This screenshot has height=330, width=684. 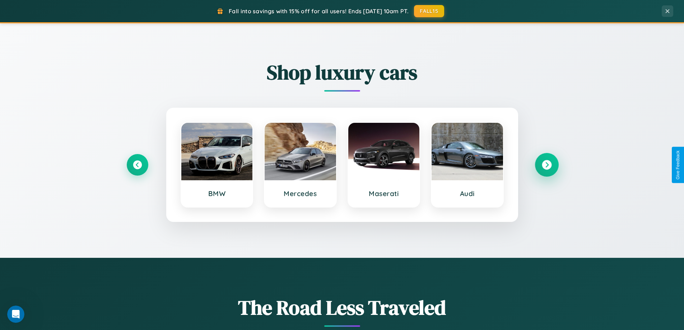 What do you see at coordinates (300, 194) in the screenshot?
I see `h3: Mercedes` at bounding box center [300, 194].